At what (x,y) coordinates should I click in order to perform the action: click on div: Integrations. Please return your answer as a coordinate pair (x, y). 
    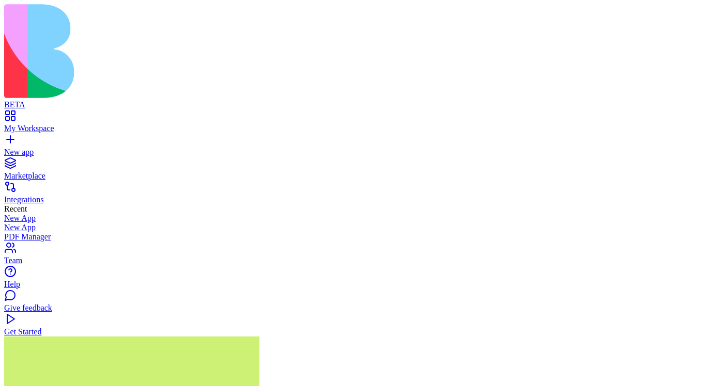
    Looking at the image, I should click on (355, 200).